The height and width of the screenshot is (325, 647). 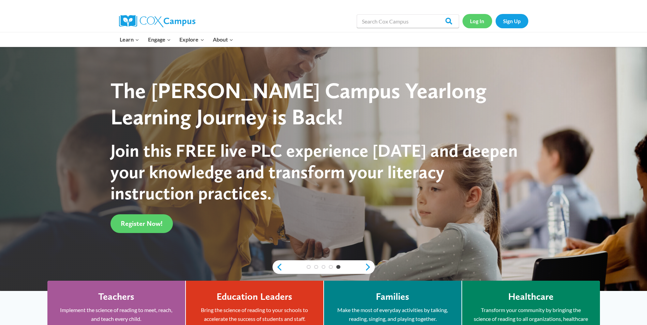 What do you see at coordinates (495, 21) in the screenshot?
I see `nav: Secondary Navigation` at bounding box center [495, 21].